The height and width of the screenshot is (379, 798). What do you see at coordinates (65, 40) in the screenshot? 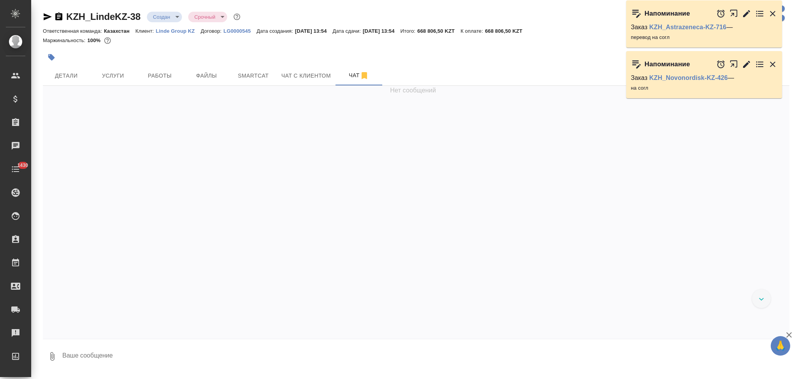
I see `p: Маржинальность:` at bounding box center [65, 40].